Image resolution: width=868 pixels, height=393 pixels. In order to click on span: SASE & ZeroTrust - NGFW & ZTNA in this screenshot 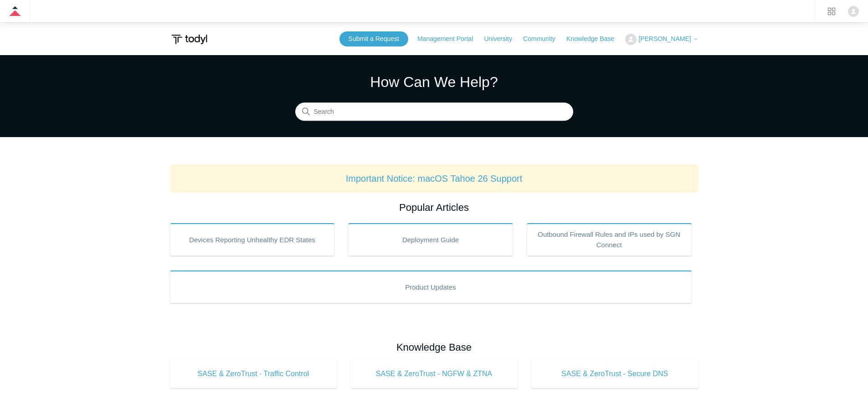, I will do `click(434, 374)`.